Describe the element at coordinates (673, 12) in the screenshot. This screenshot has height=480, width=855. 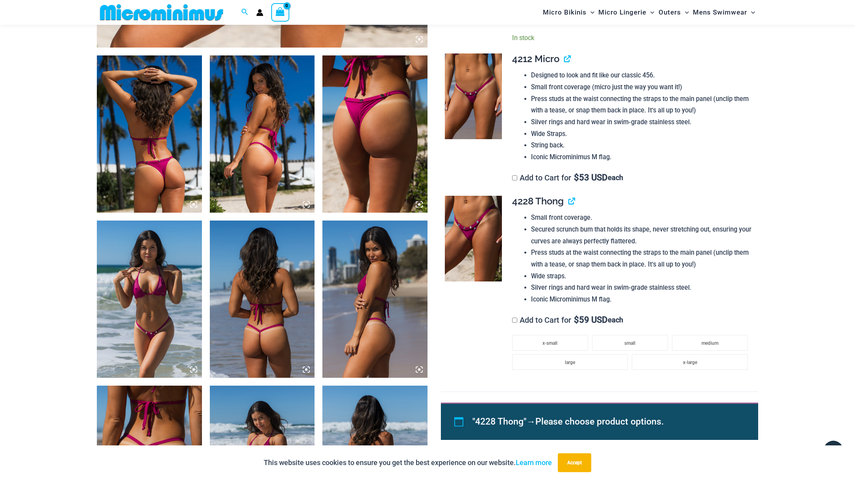
I see `a: OutersMenu ToggleMenu Toggle` at that location.